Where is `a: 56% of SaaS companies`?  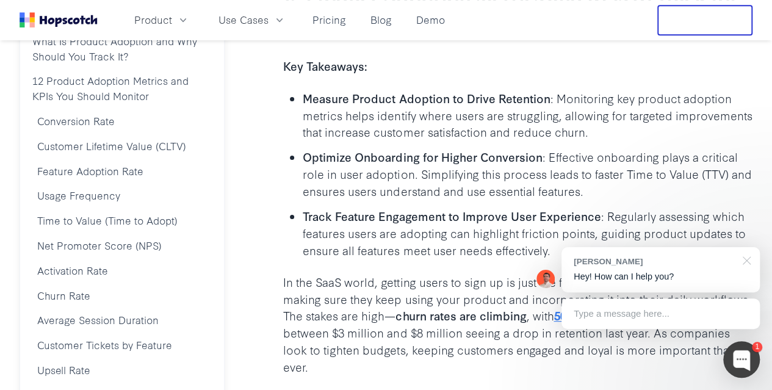
a: 56% of SaaS companies is located at coordinates (621, 315).